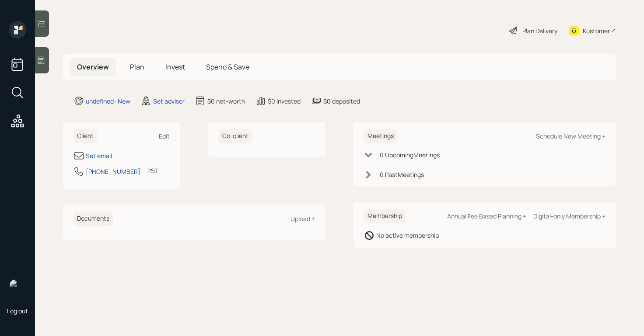 The image size is (644, 336). Describe the element at coordinates (227, 67) in the screenshot. I see `span: Spend & Save` at that location.